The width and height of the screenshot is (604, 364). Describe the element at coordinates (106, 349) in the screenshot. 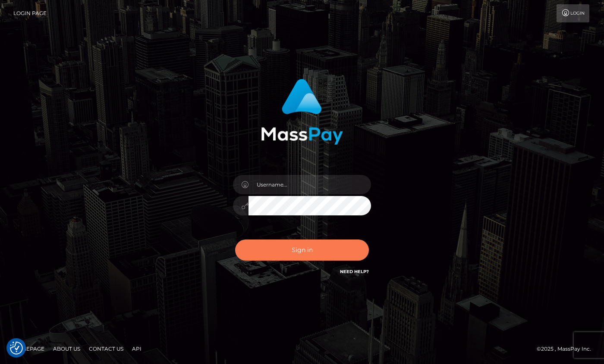

I see `a: Contact Us` at that location.